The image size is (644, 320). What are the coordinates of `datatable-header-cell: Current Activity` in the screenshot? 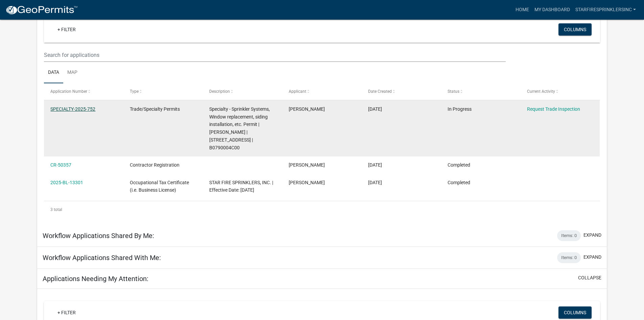 It's located at (560, 91).